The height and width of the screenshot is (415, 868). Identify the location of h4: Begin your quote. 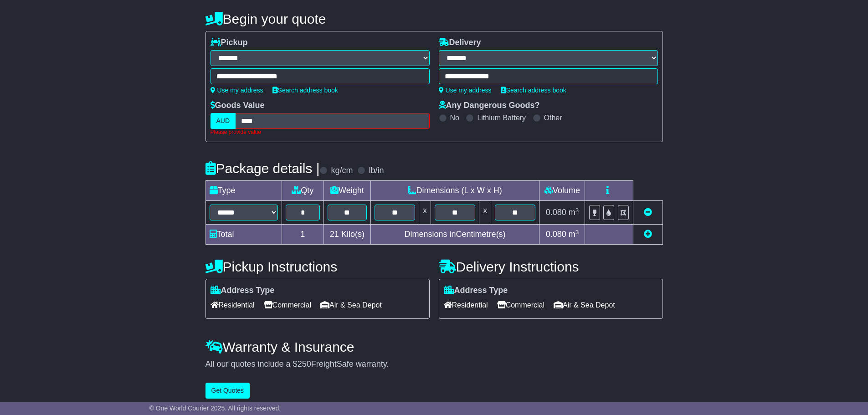
(434, 19).